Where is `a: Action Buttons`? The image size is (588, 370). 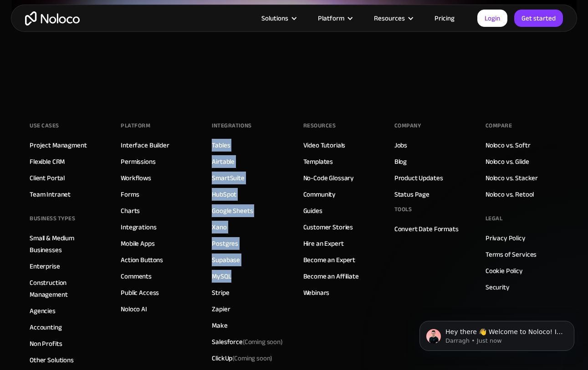
a: Action Buttons is located at coordinates (142, 259).